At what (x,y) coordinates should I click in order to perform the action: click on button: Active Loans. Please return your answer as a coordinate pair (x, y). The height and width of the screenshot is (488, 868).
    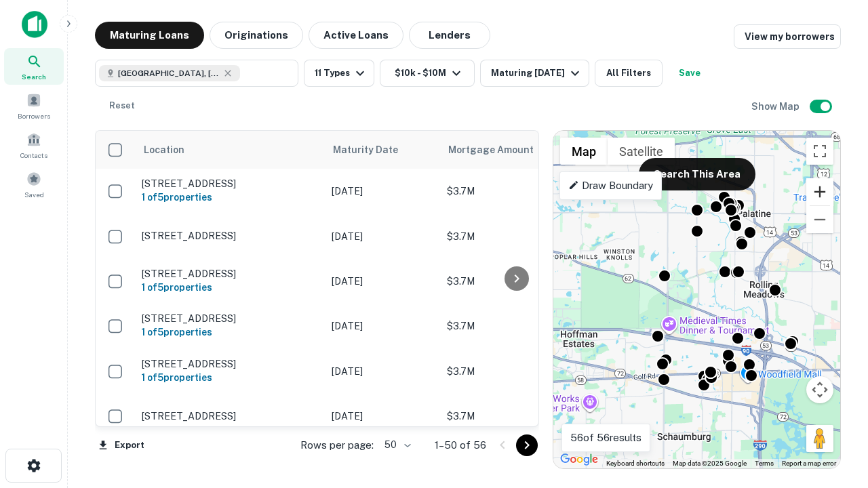
    Looking at the image, I should click on (356, 35).